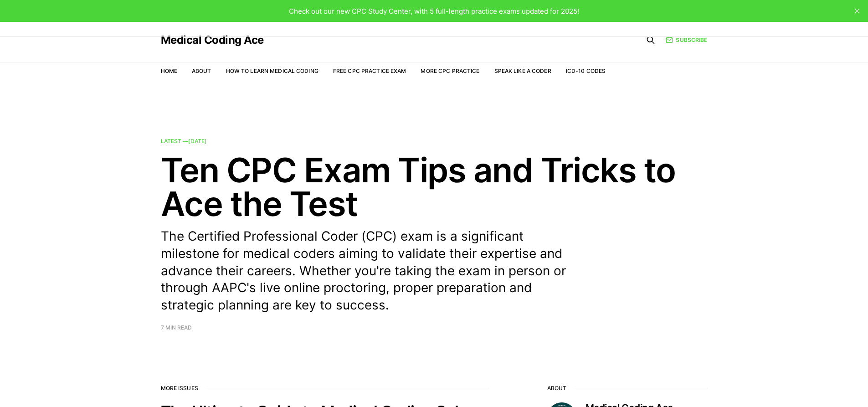  I want to click on a: Speak Like a Coder, so click(522, 71).